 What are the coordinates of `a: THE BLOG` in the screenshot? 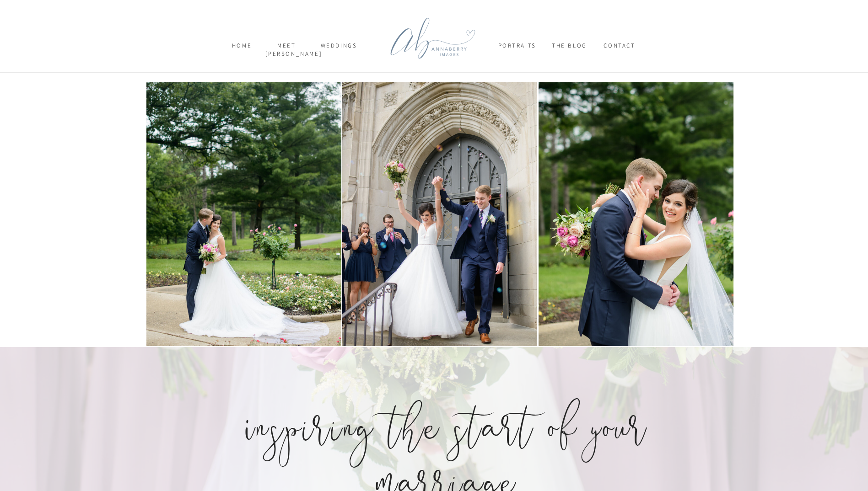 It's located at (570, 49).